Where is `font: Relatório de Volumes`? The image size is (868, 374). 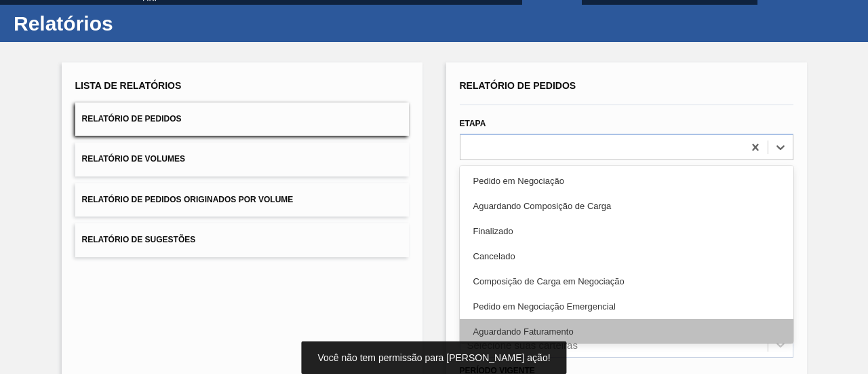
font: Relatório de Volumes is located at coordinates (133, 159).